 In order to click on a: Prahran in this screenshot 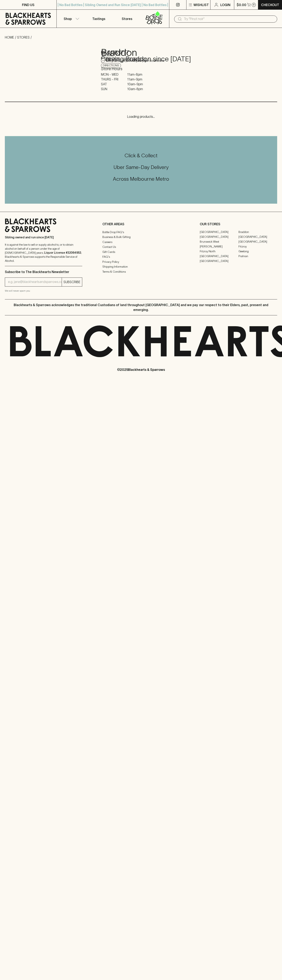, I will do `click(258, 257)`.